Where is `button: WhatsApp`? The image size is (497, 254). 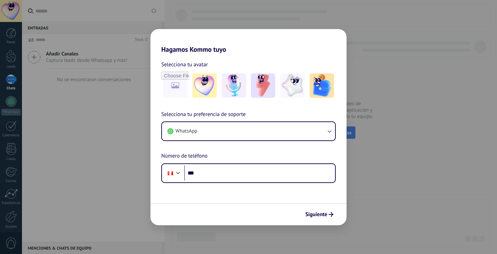
button: WhatsApp is located at coordinates (249, 131).